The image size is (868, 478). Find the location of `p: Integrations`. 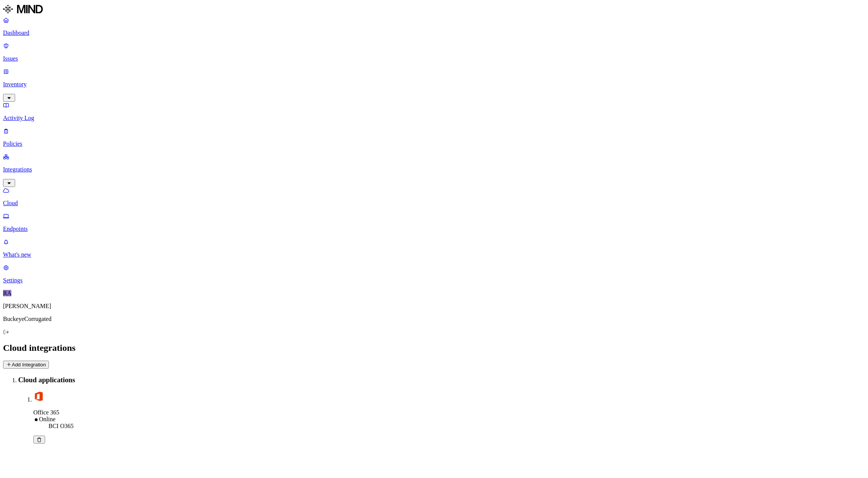

p: Integrations is located at coordinates (434, 170).